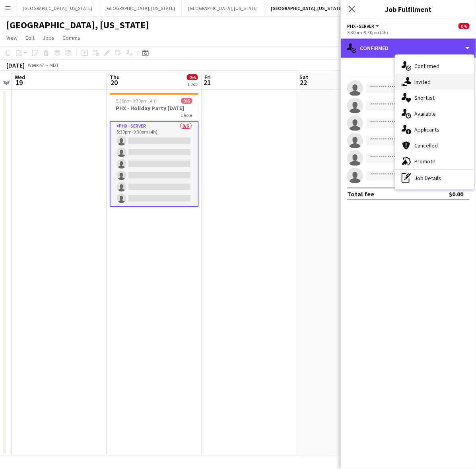  What do you see at coordinates (425, 113) in the screenshot?
I see `span: Available` at bounding box center [425, 113].